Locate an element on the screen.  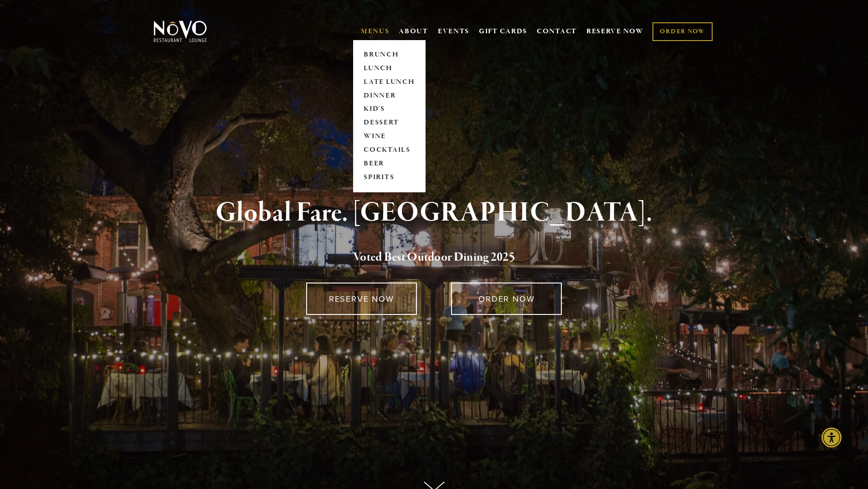
a: BEER is located at coordinates (389, 164).